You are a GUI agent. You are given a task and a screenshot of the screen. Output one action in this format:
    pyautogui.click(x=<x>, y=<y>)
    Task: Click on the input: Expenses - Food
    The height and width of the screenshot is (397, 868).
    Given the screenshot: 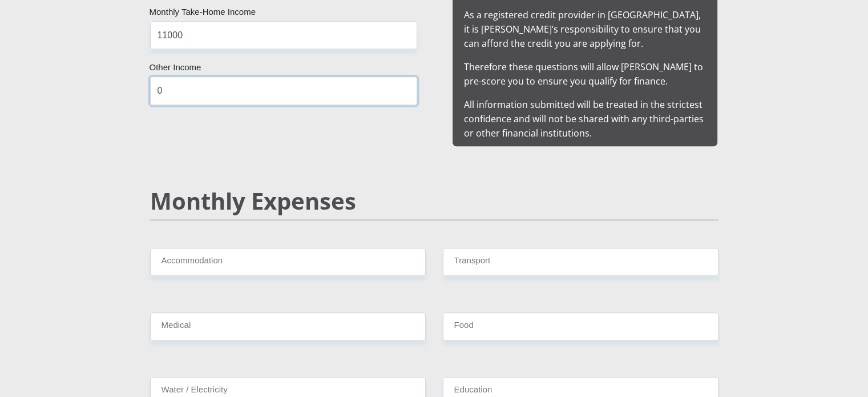 What is the action you would take?
    pyautogui.click(x=581, y=326)
    